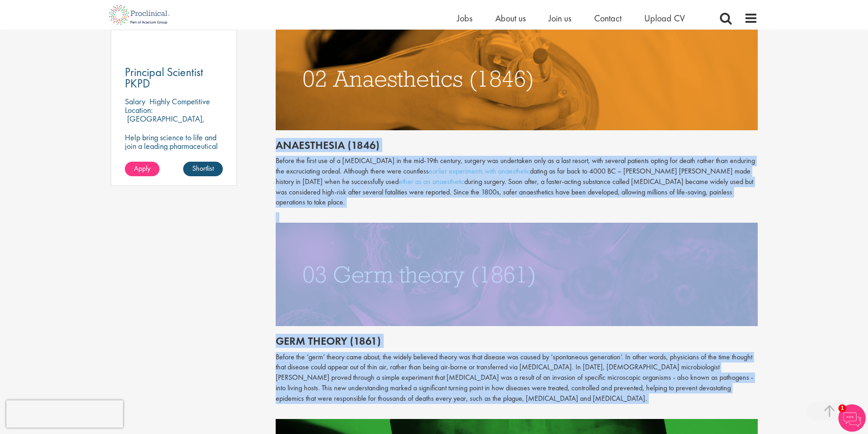  Describe the element at coordinates (174, 159) in the screenshot. I see `p: Help bring science to life and join a leading pharmaceutical company to play a key role in delive...` at that location.